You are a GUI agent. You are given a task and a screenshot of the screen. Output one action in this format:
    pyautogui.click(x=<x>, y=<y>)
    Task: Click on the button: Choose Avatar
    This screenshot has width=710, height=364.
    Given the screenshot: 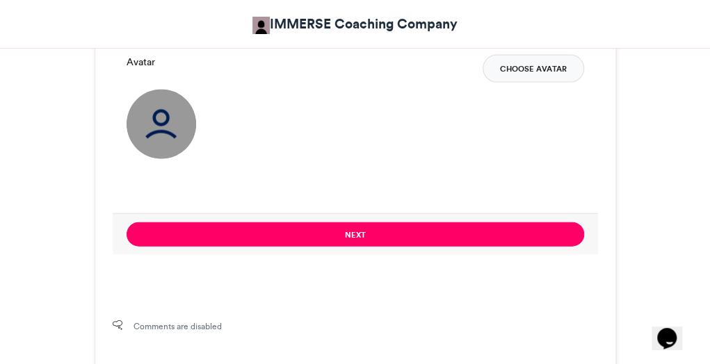 What is the action you would take?
    pyautogui.click(x=533, y=69)
    